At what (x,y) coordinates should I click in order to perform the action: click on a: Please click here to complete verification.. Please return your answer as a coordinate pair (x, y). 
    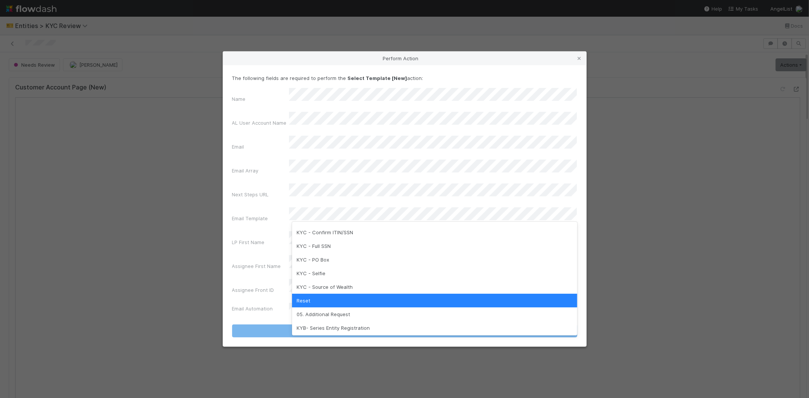
    Looking at the image, I should click on (131, 136).